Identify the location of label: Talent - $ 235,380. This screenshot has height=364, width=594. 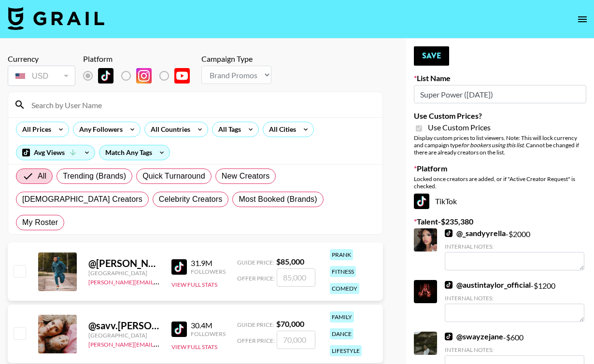
(500, 222).